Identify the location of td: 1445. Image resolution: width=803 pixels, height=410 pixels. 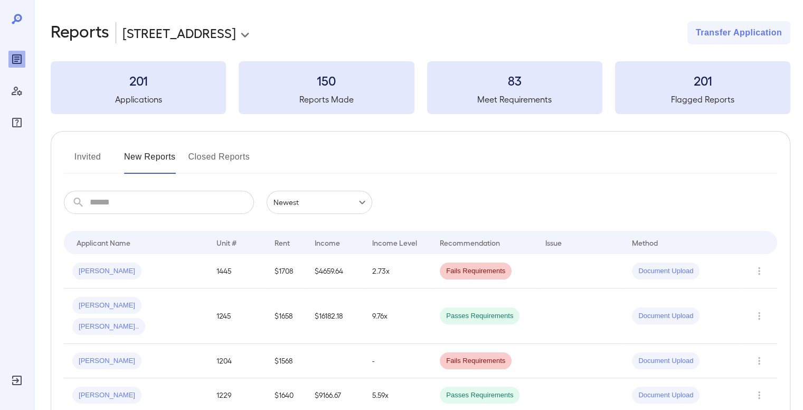
(237, 271).